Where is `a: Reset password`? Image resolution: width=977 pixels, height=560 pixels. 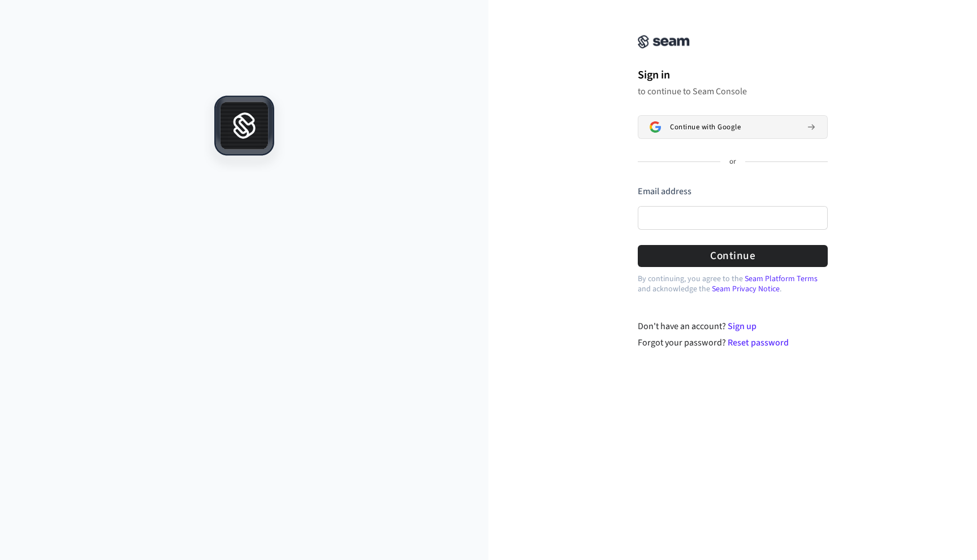 a: Reset password is located at coordinates (758, 343).